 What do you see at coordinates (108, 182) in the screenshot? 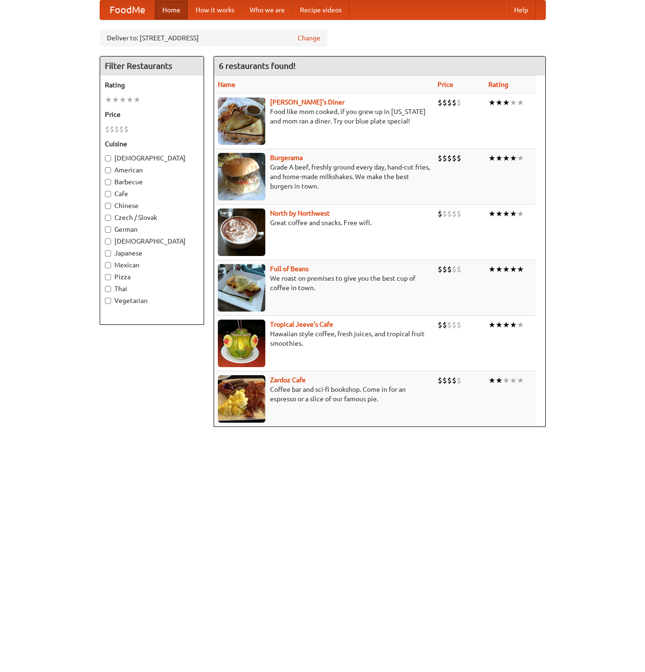
I see `input: Barbecue` at bounding box center [108, 182].